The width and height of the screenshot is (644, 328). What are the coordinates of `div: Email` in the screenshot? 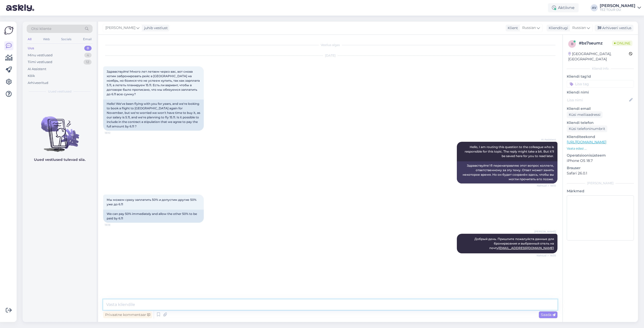 It's located at (87, 39).